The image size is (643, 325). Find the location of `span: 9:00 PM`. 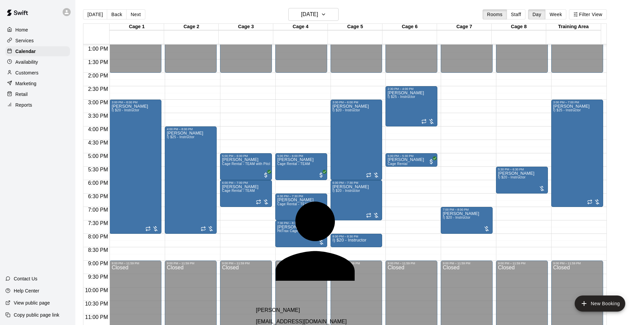

span: 9:00 PM is located at coordinates (98, 263).